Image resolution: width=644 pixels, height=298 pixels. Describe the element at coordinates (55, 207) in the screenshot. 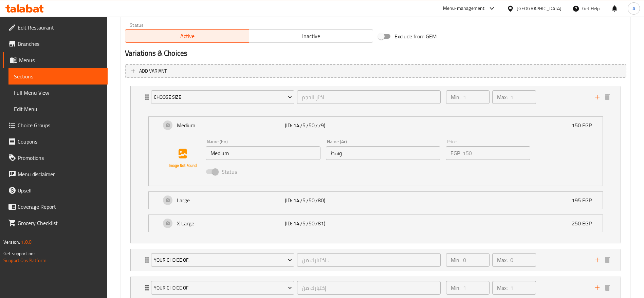

I see `a: Coverage Report` at that location.